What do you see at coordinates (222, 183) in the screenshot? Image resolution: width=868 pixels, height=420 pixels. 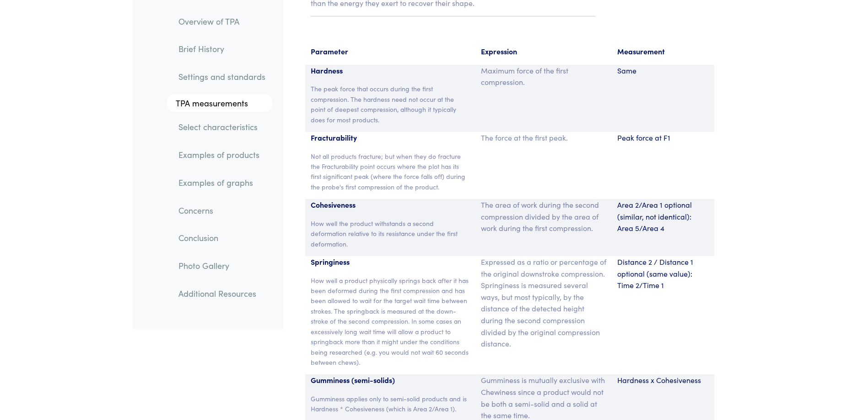 I see `a: Examples of graphs` at bounding box center [222, 183].